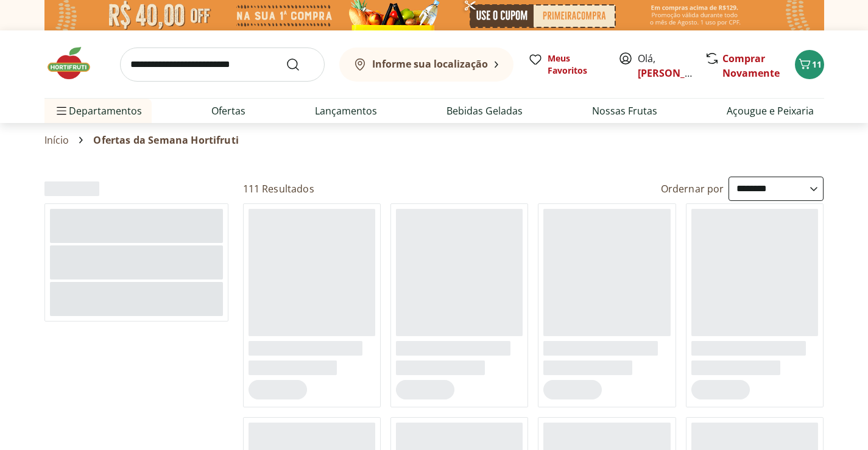 Image resolution: width=868 pixels, height=450 pixels. Describe the element at coordinates (346, 110) in the screenshot. I see `a: Lançamentos` at that location.